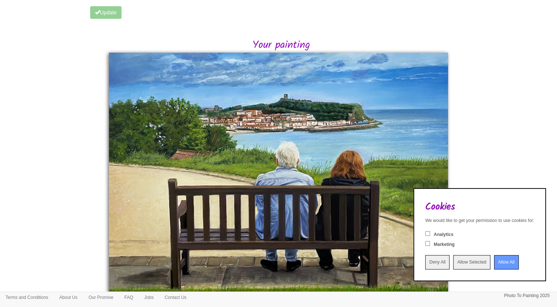  Describe the element at coordinates (480, 207) in the screenshot. I see `h2: Cookies` at that location.